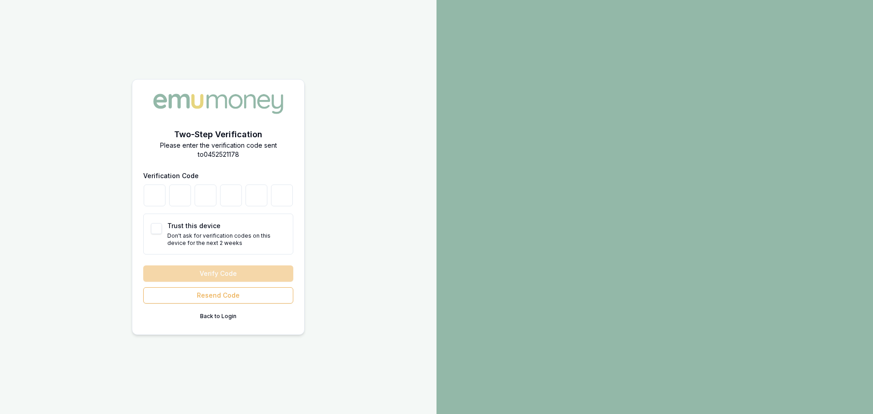  What do you see at coordinates (218, 104) in the screenshot?
I see `img: Emu Money` at bounding box center [218, 104].